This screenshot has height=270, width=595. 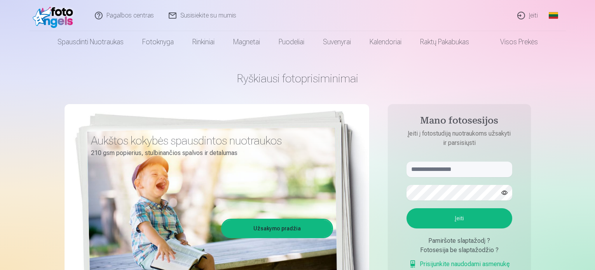 What do you see at coordinates (277, 229) in the screenshot?
I see `a: Užsakymo pradžia` at bounding box center [277, 229].